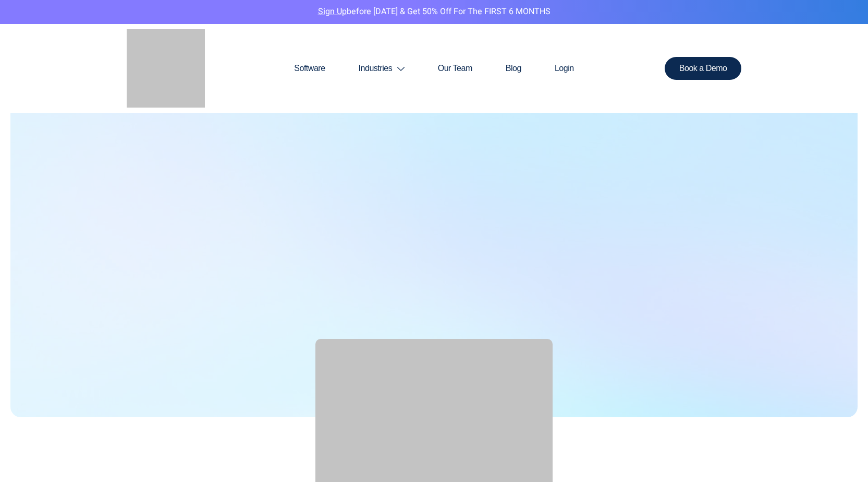  What do you see at coordinates (704, 69) in the screenshot?
I see `a: Book a Demo` at bounding box center [704, 69].